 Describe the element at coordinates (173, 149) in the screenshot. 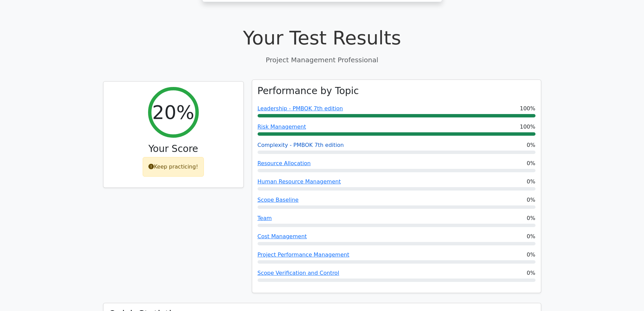

I see `h3: Your Score` at that location.